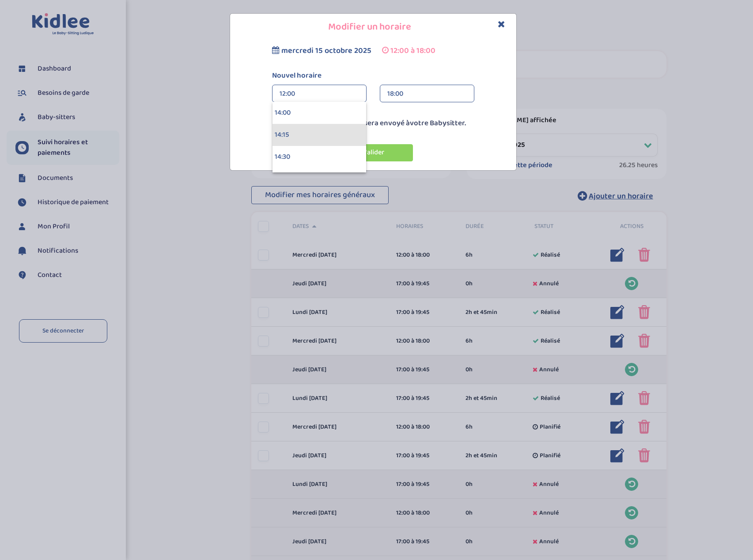 This screenshot has width=753, height=560. I want to click on label: Nouvel horaire, so click(373, 76).